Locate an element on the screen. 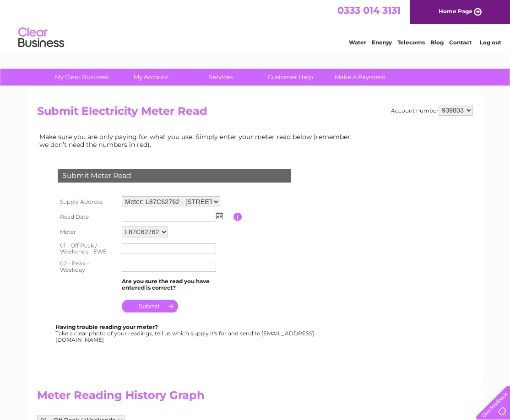  h2: Submit Electricity Meter Read is located at coordinates (255, 113).